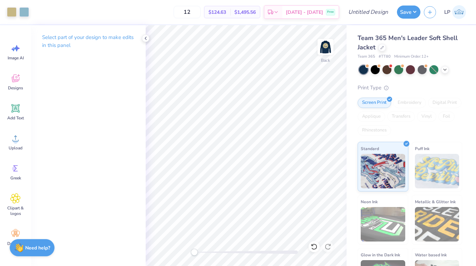 This screenshot has width=476, height=266. Describe the element at coordinates (380, 255) in the screenshot. I see `span: Glow in the Dark Ink` at that location.